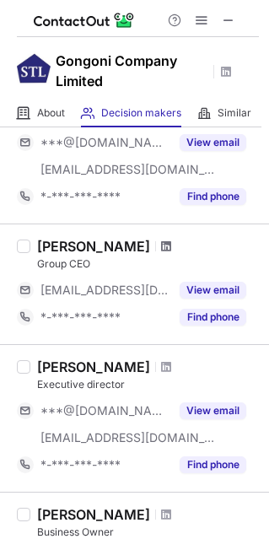 The image size is (269, 539). What do you see at coordinates (132, 71) in the screenshot?
I see `h1: Gongoni Company Limited` at bounding box center [132, 71].